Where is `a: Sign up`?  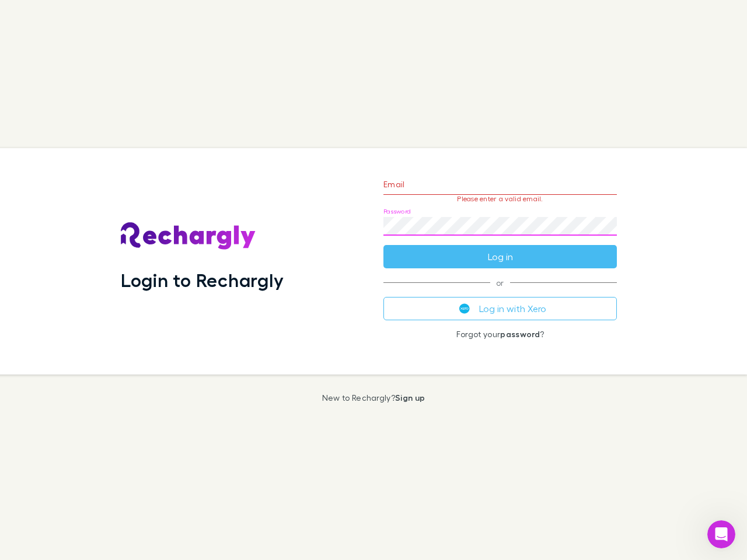
a: Sign up is located at coordinates (410, 397).